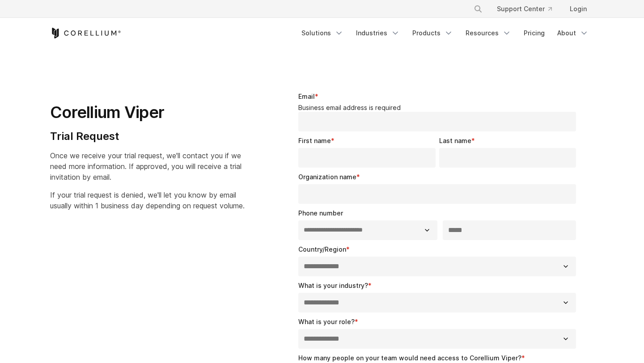  Describe the element at coordinates (322, 249) in the screenshot. I see `span: Country/Region` at that location.